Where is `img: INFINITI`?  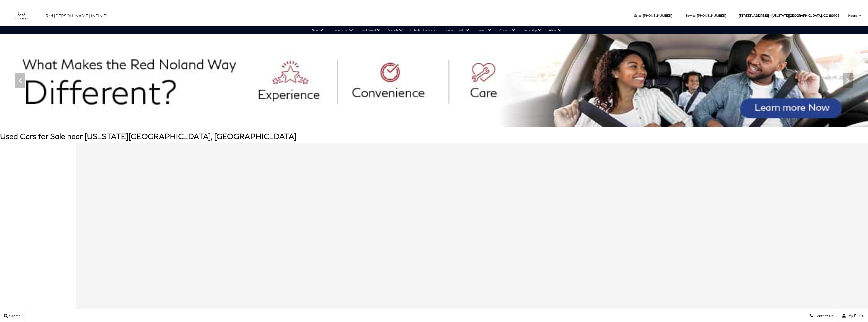
img: INFINITI is located at coordinates (25, 16).